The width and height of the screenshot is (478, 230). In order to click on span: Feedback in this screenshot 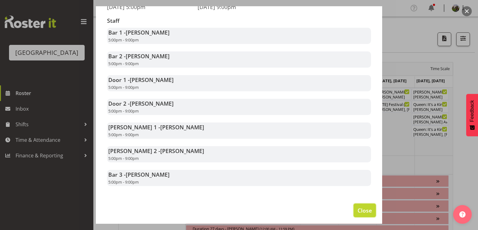, I will do `click(472, 111)`.